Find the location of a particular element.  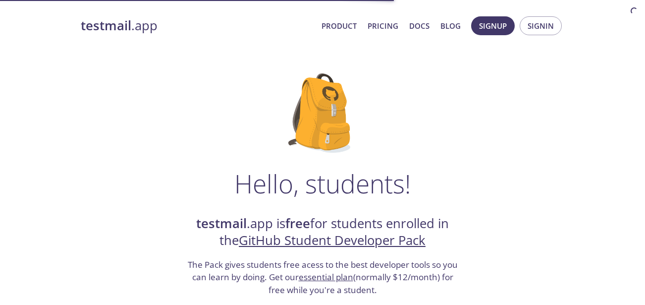

h2: .app is for students enrolled in the is located at coordinates (323, 232).